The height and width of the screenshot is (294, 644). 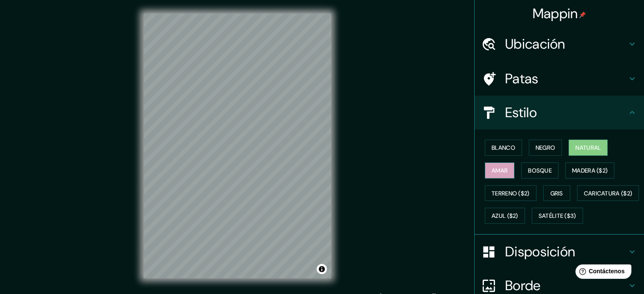 What do you see at coordinates (590, 171) in the screenshot?
I see `button: Madera ($2)` at bounding box center [590, 171].